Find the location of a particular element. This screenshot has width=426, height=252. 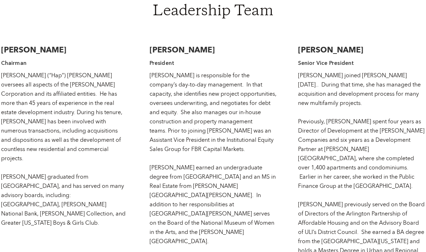

h1: Leadership Team is located at coordinates (213, 12).